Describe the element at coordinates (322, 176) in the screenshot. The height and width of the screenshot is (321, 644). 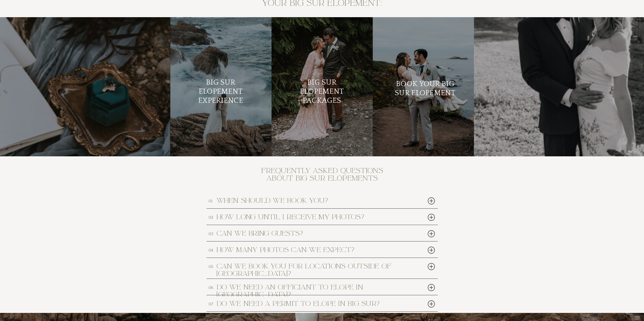
I see `h2: Frequently Asked Questions about big sur elopements` at that location.